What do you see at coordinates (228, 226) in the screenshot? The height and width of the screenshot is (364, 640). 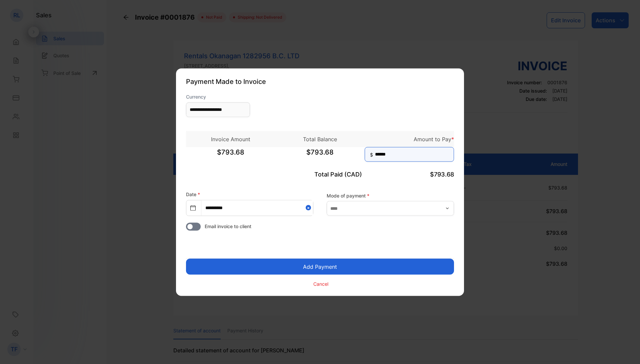 I see `span: Email invoice to client` at bounding box center [228, 226].